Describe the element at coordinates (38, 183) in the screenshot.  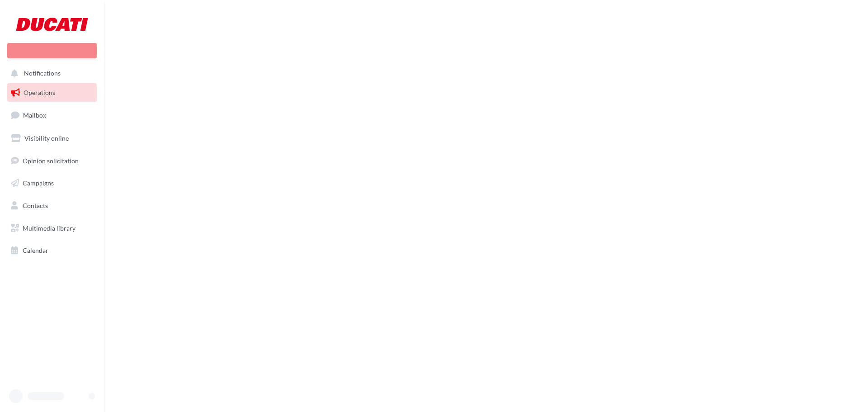
I see `span: Campaigns` at that location.